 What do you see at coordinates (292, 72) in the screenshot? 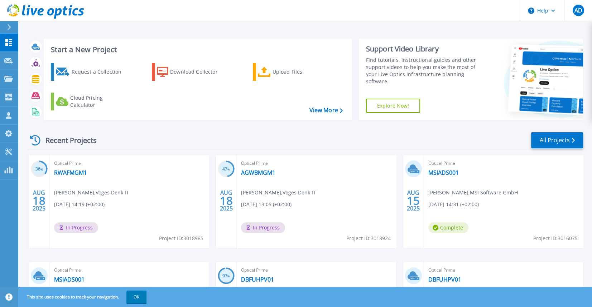
I see `a: Upload Files` at bounding box center [292, 72].